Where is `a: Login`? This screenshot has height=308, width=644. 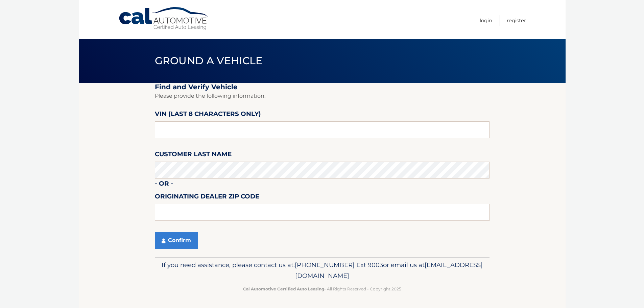
a: Login is located at coordinates (486, 21).